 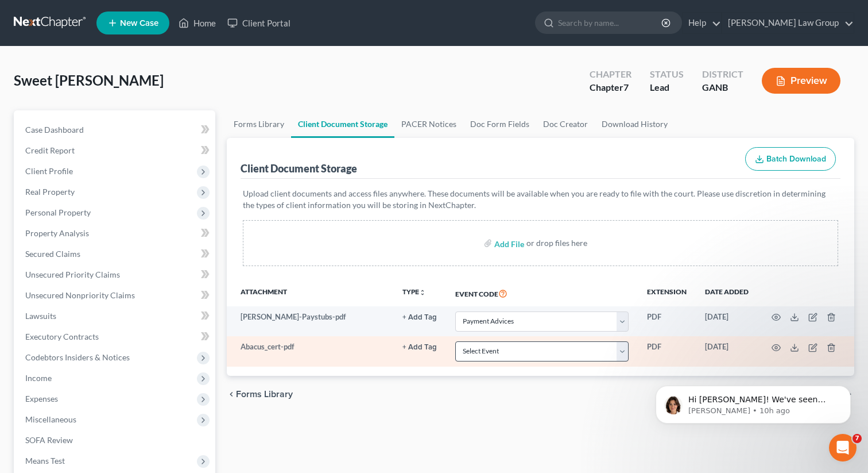 I want to click on span: Credit Report, so click(x=50, y=150).